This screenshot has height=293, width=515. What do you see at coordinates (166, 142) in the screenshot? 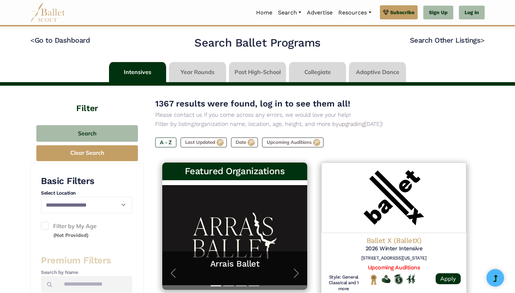
I see `label: A - Z` at bounding box center [166, 142].